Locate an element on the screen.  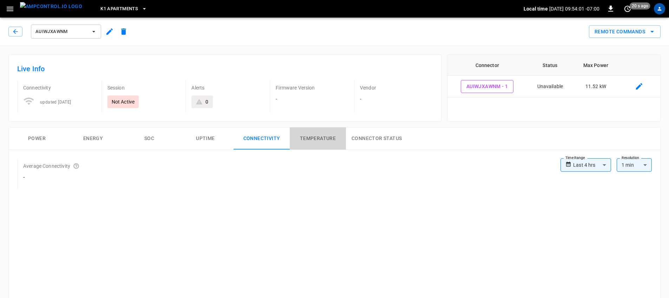
button: Uptime is located at coordinates (205, 139).